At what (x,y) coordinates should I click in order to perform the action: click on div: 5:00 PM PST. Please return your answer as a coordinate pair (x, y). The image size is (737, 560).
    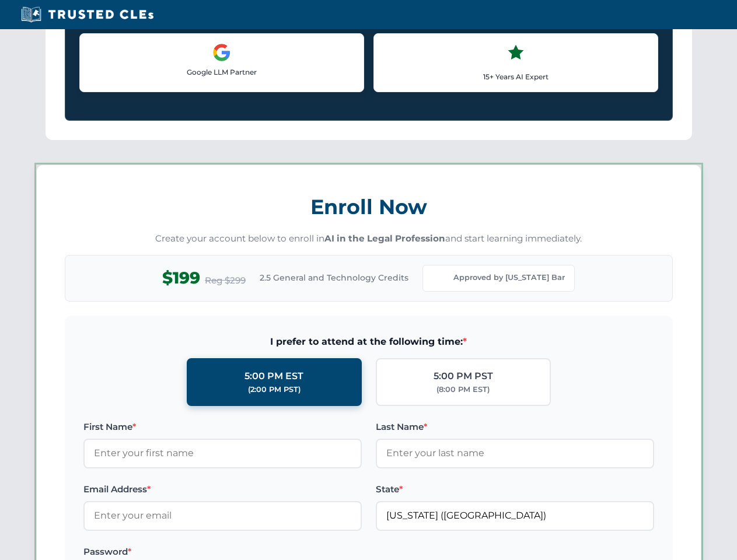
    Looking at the image, I should click on (463, 376).